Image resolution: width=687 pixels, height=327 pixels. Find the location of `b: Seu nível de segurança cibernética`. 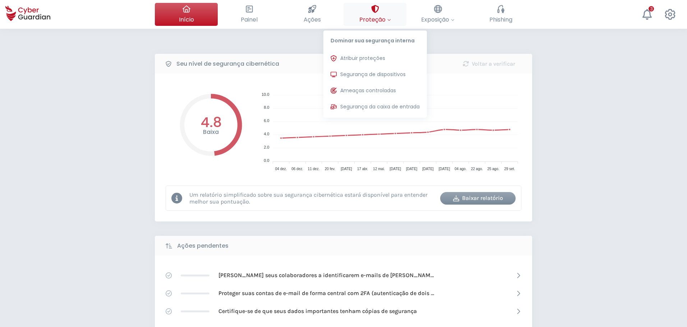

b: Seu nível de segurança cibernética is located at coordinates (228, 64).